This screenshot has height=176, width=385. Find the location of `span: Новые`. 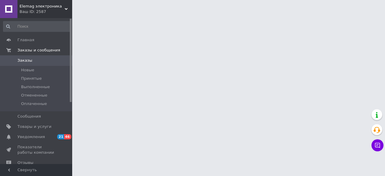

span: Новые is located at coordinates (28, 70).